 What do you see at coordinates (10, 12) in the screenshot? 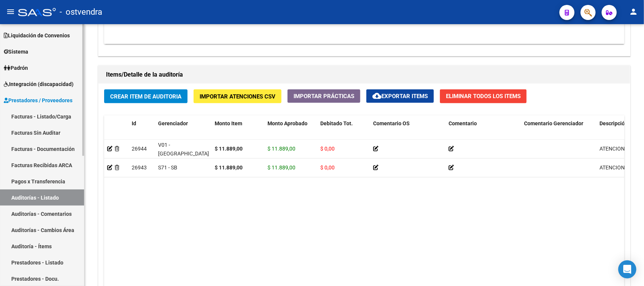
I see `mat-icon: menu` at bounding box center [10, 12].